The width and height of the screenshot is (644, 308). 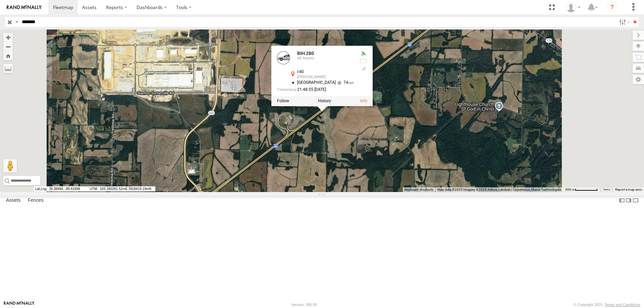 I want to click on span: 74, so click(x=345, y=83).